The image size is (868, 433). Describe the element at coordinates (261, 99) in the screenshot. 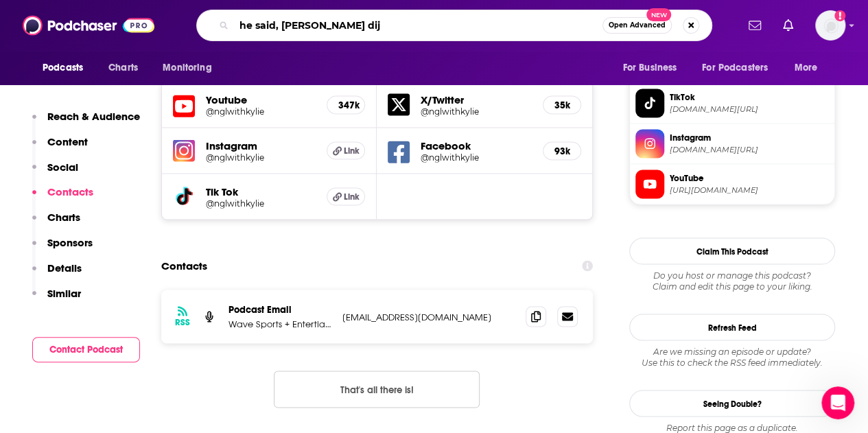

I see `h5: Youtube` at that location.